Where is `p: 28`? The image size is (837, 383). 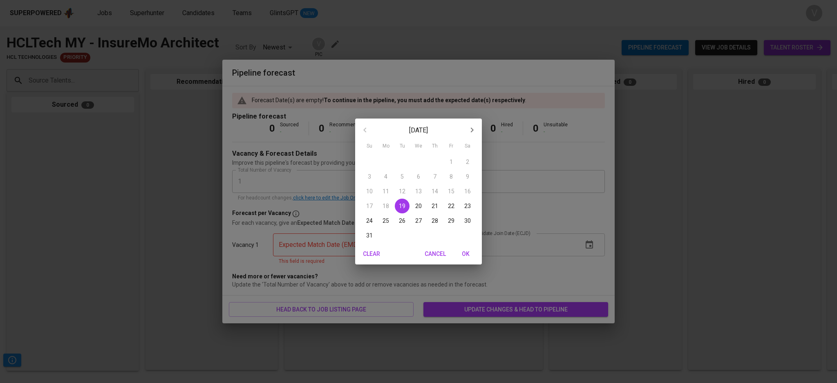
p: 28 is located at coordinates (435, 221).